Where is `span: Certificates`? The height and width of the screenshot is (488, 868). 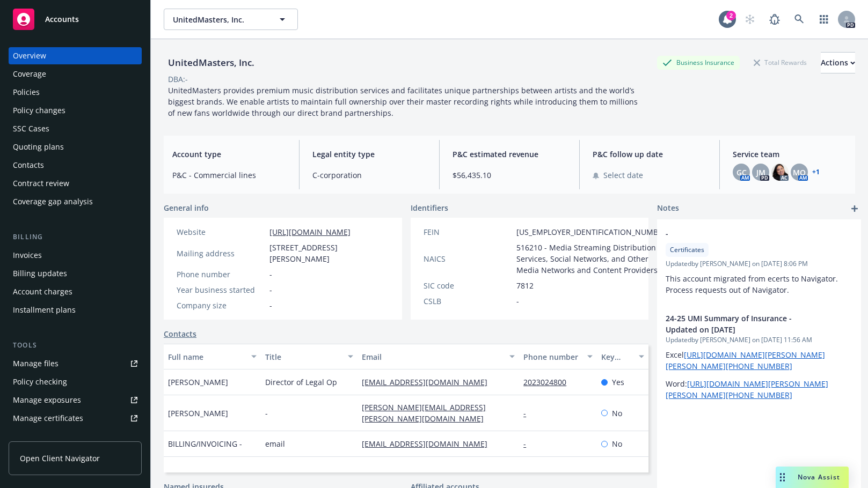 span: Certificates is located at coordinates (687, 250).